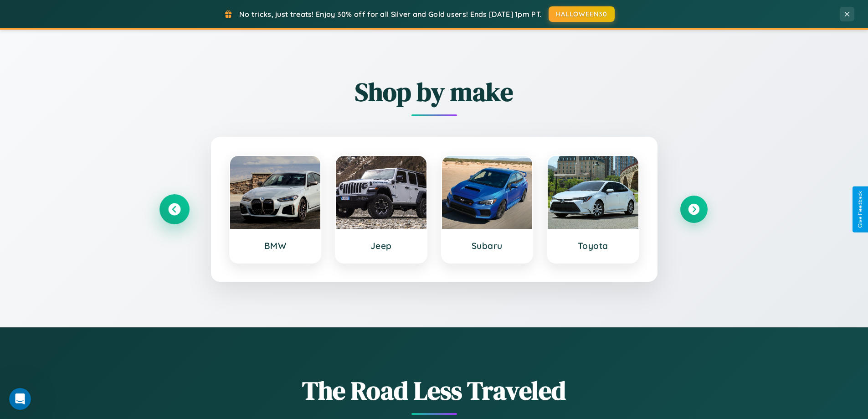  What do you see at coordinates (860, 209) in the screenshot?
I see `div: Give Feedback` at bounding box center [860, 209].